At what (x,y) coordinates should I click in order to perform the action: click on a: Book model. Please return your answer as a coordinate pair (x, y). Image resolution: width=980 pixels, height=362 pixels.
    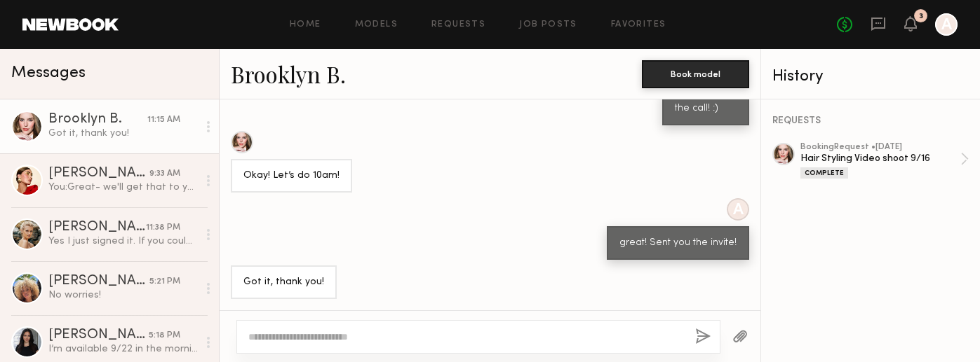
    Looking at the image, I should click on (695, 73).